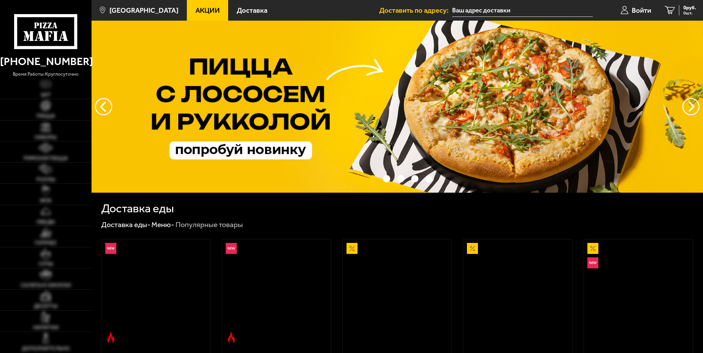  Describe the element at coordinates (45, 222) in the screenshot. I see `span: Обеды` at that location.